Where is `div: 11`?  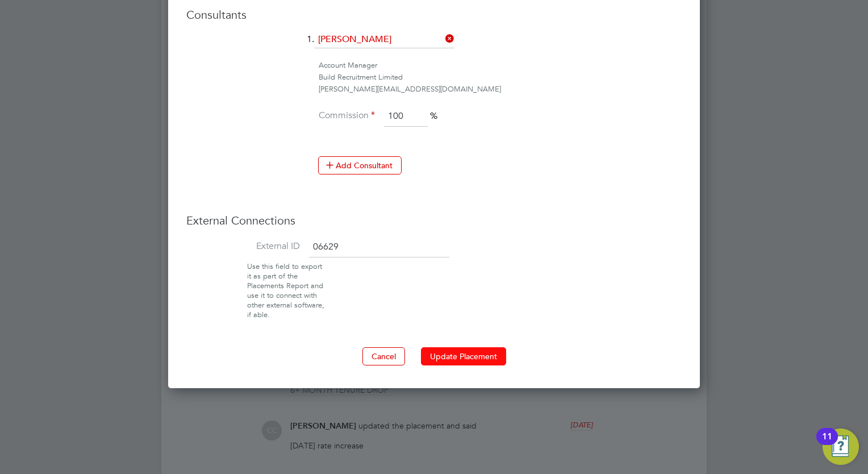 div: 11 is located at coordinates (828, 444).